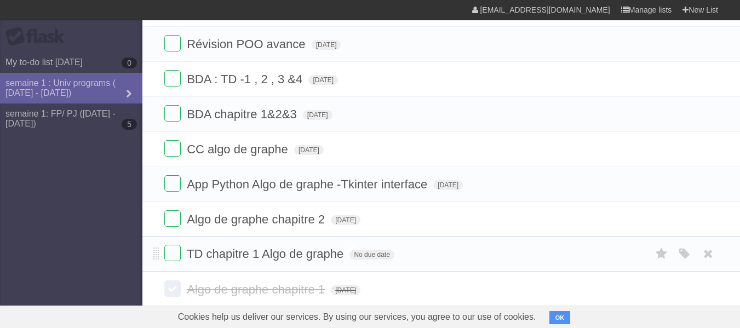 Image resolution: width=740 pixels, height=328 pixels. I want to click on button: OK, so click(560, 318).